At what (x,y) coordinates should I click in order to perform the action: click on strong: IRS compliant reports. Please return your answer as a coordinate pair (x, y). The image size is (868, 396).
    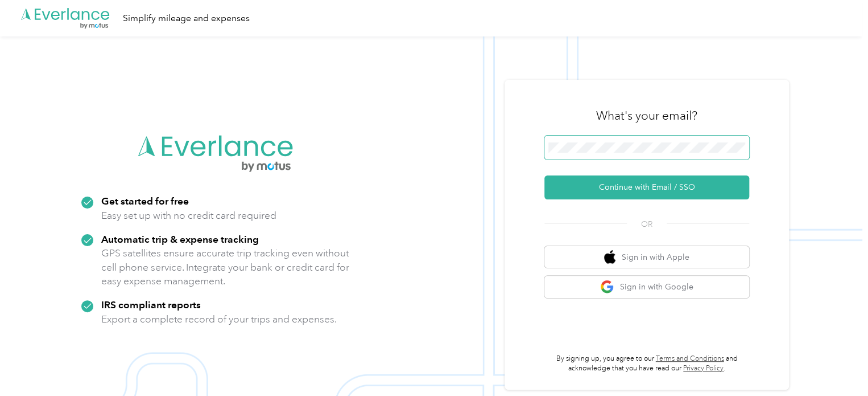
    Looking at the image, I should click on (151, 304).